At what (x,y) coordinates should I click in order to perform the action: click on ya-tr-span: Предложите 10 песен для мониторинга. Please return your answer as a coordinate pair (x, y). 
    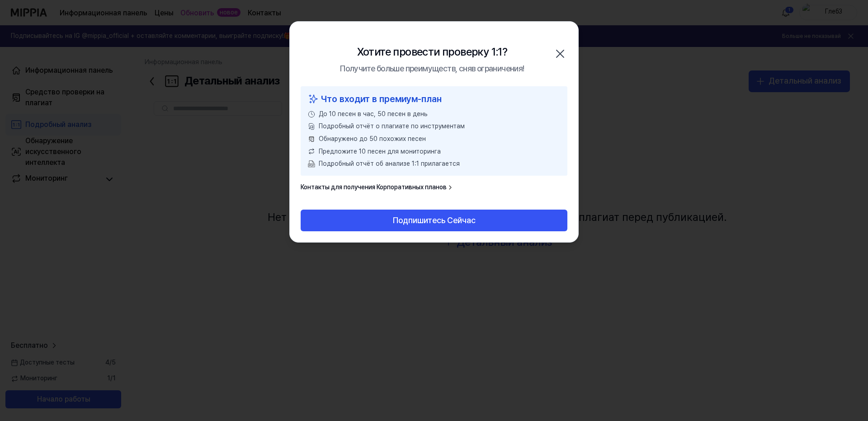
    Looking at the image, I should click on (380, 151).